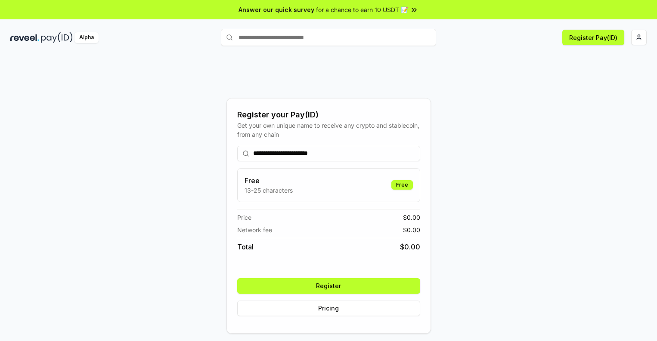  Describe the element at coordinates (276, 9) in the screenshot. I see `span: Answer our quick survey` at that location.